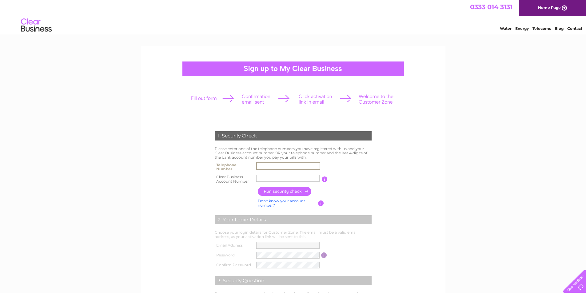 The height and width of the screenshot is (293, 586). I want to click on th: Telephone Number, so click(234, 167).